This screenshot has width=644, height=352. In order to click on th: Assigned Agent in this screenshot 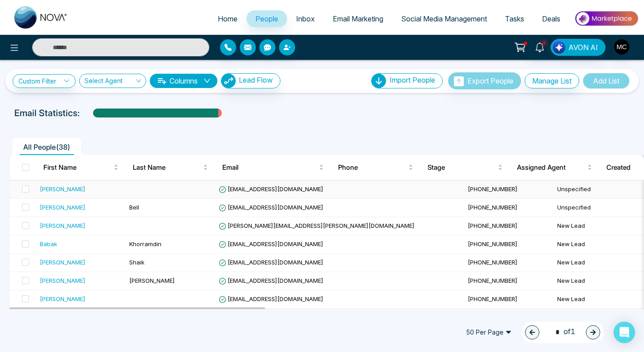, I will do `click(554, 167)`.